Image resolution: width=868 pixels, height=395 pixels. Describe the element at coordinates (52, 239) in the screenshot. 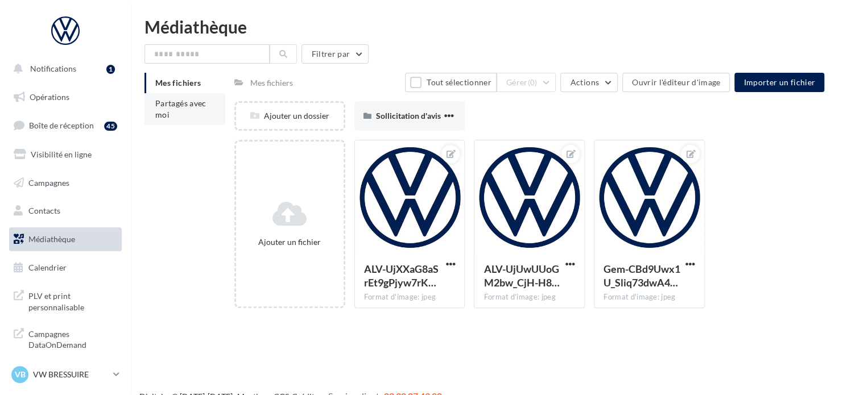

I see `span: Médiathèque` at that location.